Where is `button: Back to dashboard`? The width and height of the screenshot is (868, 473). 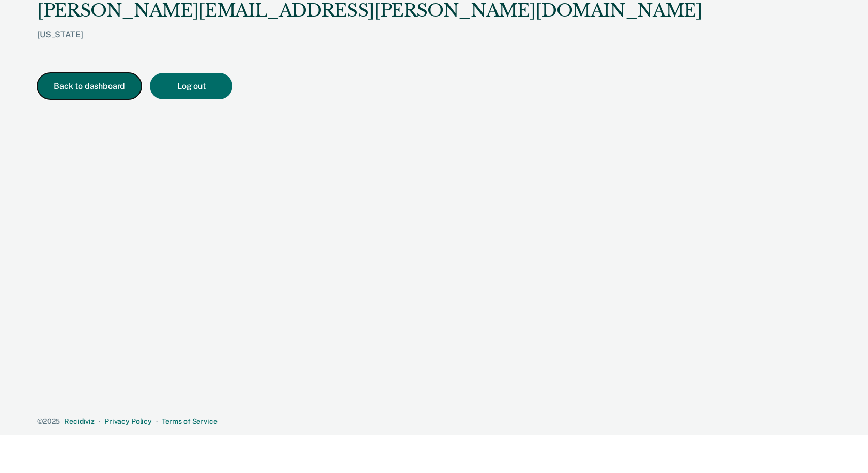
button: Back to dashboard is located at coordinates (90, 86).